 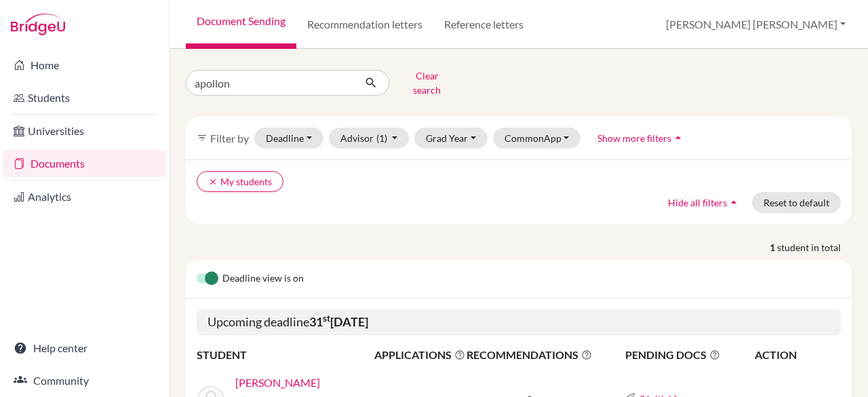 I want to click on i: filter_list, so click(x=202, y=138).